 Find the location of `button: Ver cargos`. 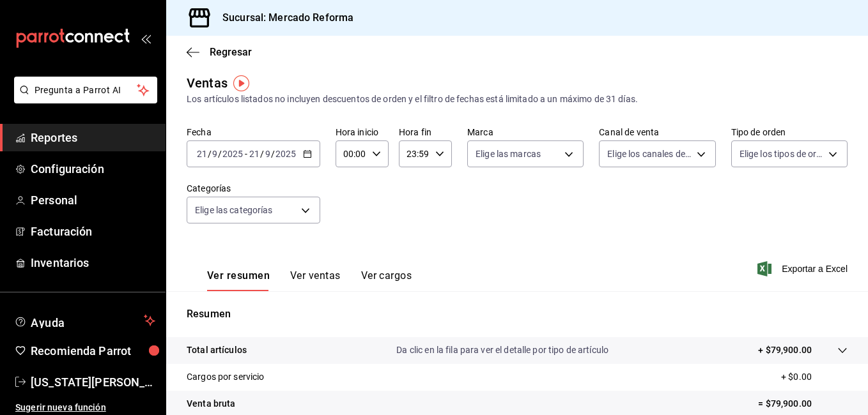

button: Ver cargos is located at coordinates (387, 281).